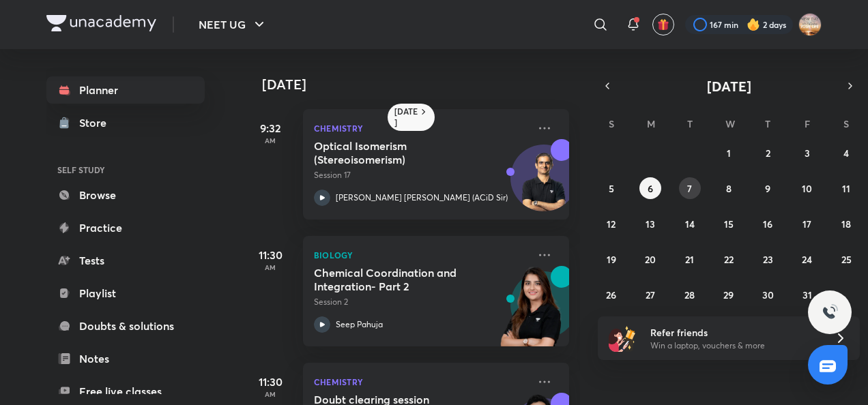  What do you see at coordinates (768, 153) in the screenshot?
I see `abbr: October 2, 2025` at bounding box center [768, 153].